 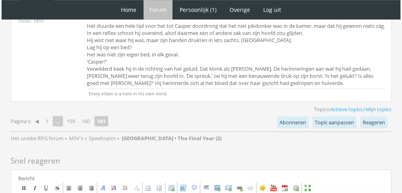 I want to click on a: Remove Formatting, so click(x=136, y=187).